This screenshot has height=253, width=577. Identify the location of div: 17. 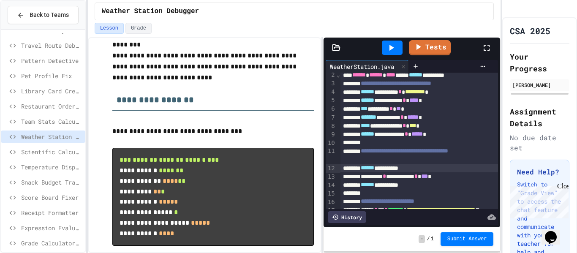
(331, 215).